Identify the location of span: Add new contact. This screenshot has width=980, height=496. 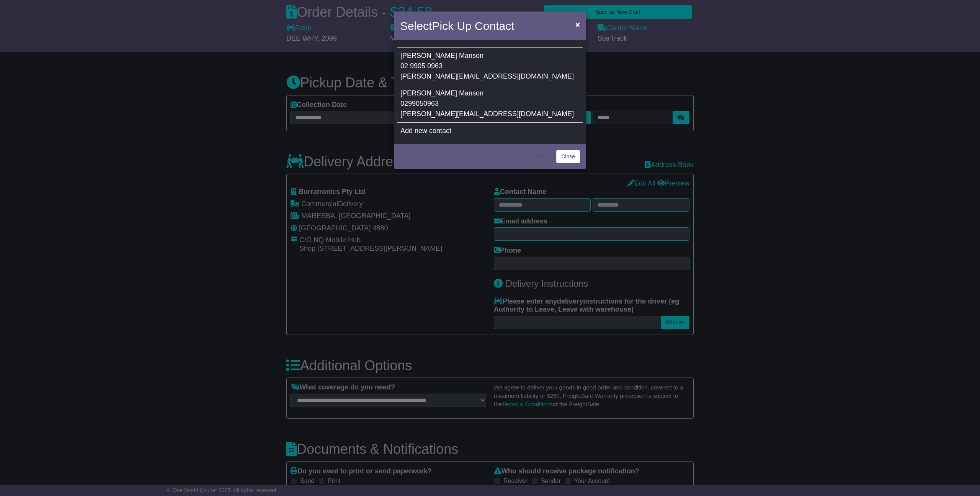
(426, 130).